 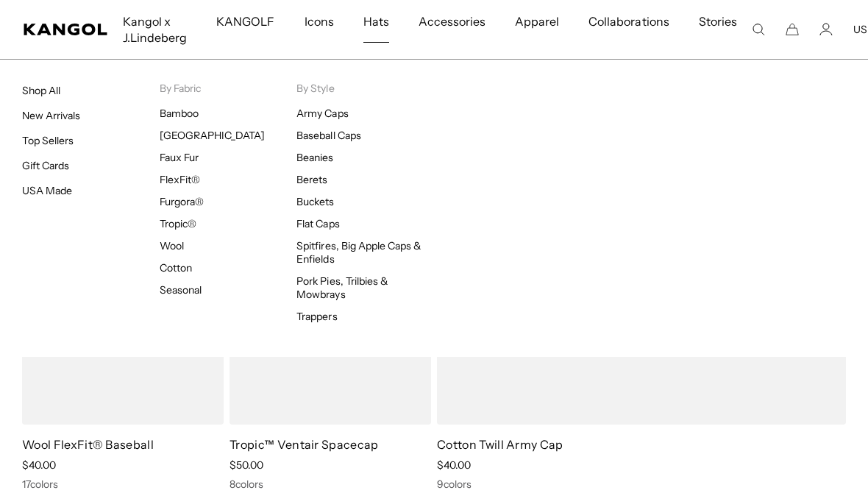 I want to click on button: Cart, so click(x=793, y=29).